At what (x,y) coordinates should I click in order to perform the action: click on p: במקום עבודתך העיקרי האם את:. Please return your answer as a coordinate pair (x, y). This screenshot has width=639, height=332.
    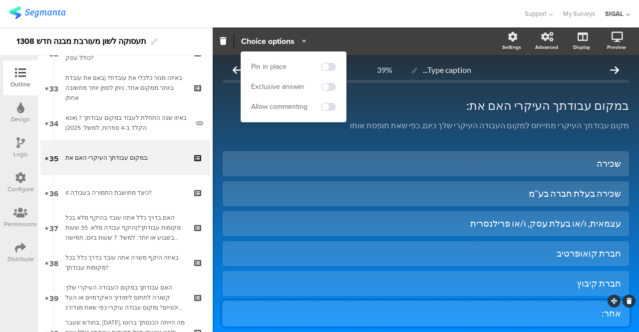
    Looking at the image, I should click on (426, 105).